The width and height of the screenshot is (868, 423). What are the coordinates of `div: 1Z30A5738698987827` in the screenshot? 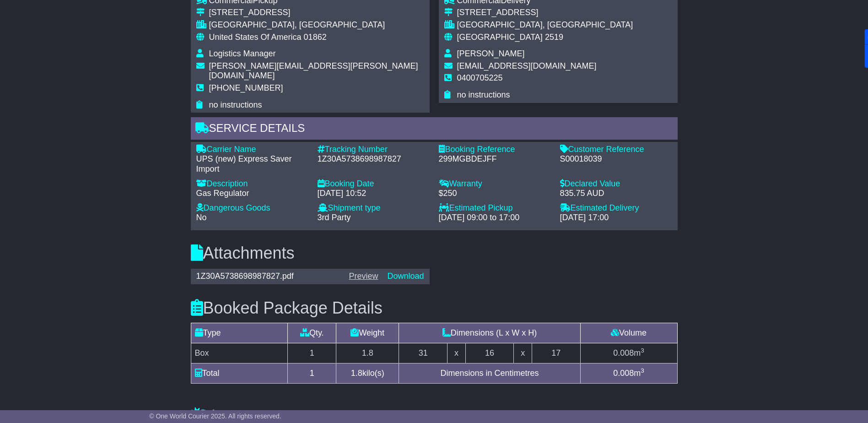 It's located at (374, 160).